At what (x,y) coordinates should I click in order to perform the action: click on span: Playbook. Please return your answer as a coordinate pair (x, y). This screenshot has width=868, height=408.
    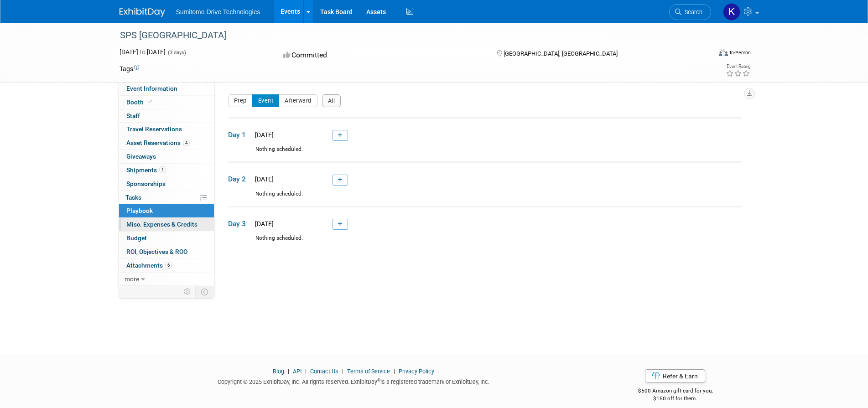
    Looking at the image, I should click on (140, 211).